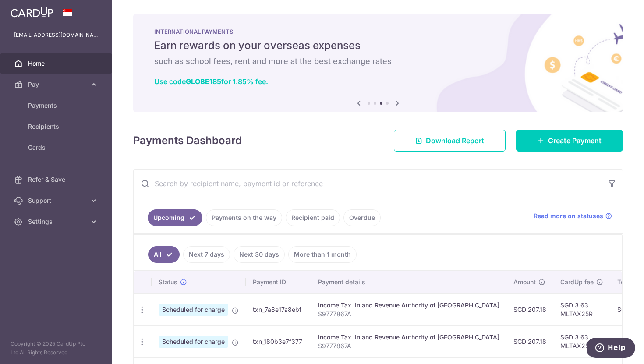 Image resolution: width=644 pixels, height=364 pixels. What do you see at coordinates (29, 10) in the screenshot?
I see `span: Help` at bounding box center [29, 10].